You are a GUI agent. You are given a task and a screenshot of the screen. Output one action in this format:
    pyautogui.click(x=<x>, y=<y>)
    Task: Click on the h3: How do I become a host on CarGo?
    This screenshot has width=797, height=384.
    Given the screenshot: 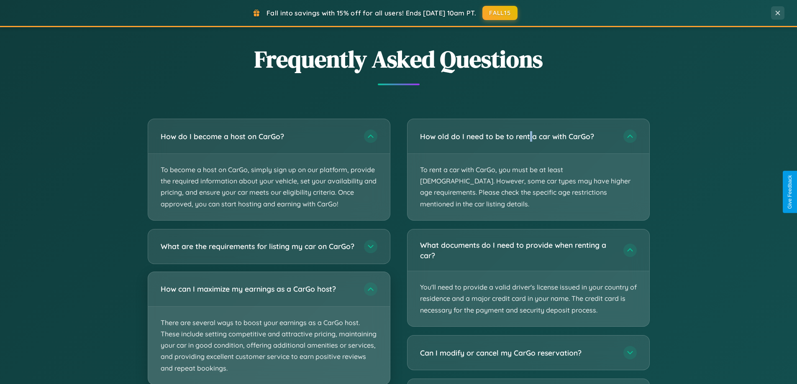 What is the action you would take?
    pyautogui.click(x=258, y=136)
    